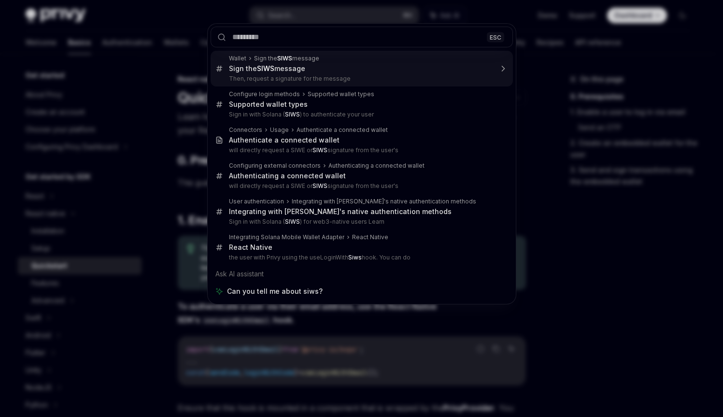 This screenshot has width=723, height=417. What do you see at coordinates (264, 94) in the screenshot?
I see `div: Configure login methods` at bounding box center [264, 94].